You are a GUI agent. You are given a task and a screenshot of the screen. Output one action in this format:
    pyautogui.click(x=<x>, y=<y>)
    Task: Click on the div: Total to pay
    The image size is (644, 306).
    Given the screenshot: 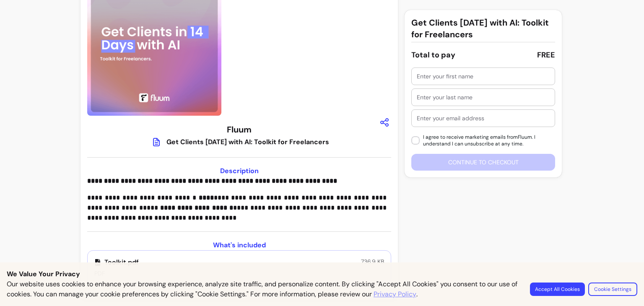 What is the action you would take?
    pyautogui.click(x=433, y=55)
    